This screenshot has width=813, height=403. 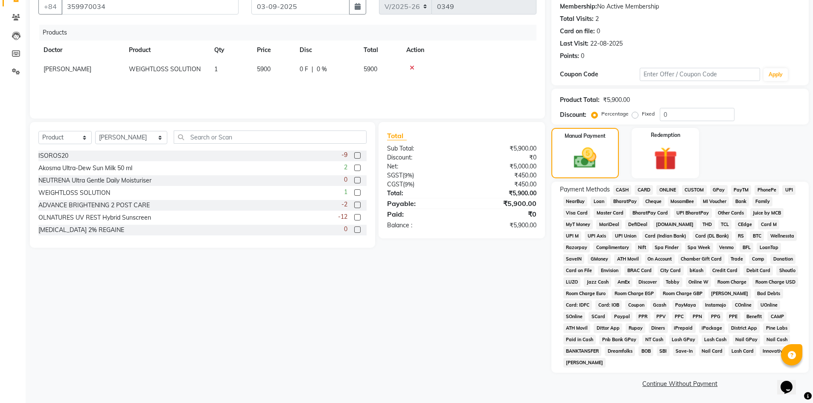 I want to click on span: COnline, so click(x=743, y=305).